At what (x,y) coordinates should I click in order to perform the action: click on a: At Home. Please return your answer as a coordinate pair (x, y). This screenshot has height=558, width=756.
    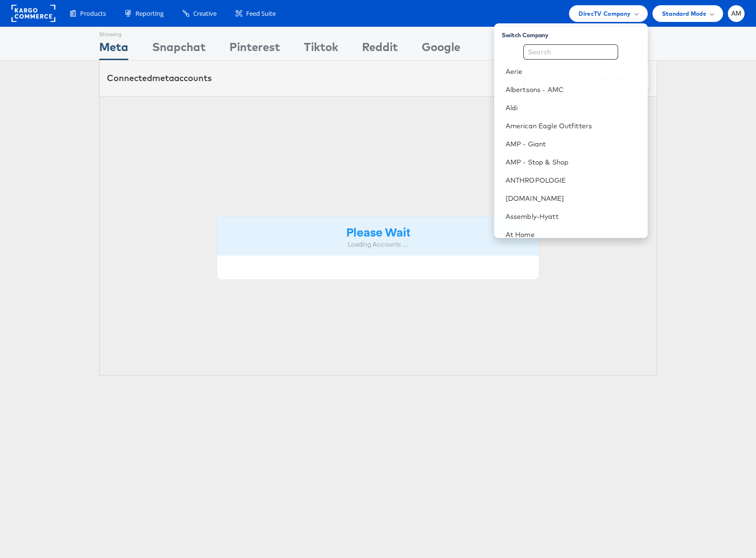
    Looking at the image, I should click on (572, 235).